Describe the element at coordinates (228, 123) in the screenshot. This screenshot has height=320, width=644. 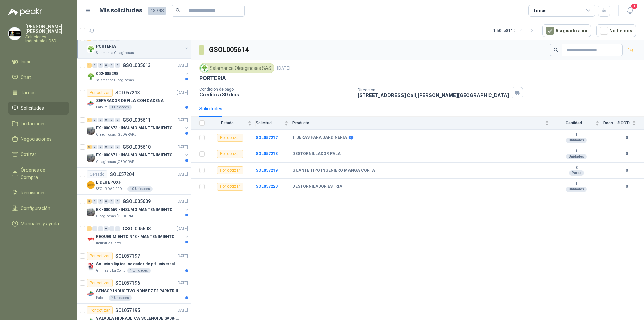
I see `span: Estado` at that location.